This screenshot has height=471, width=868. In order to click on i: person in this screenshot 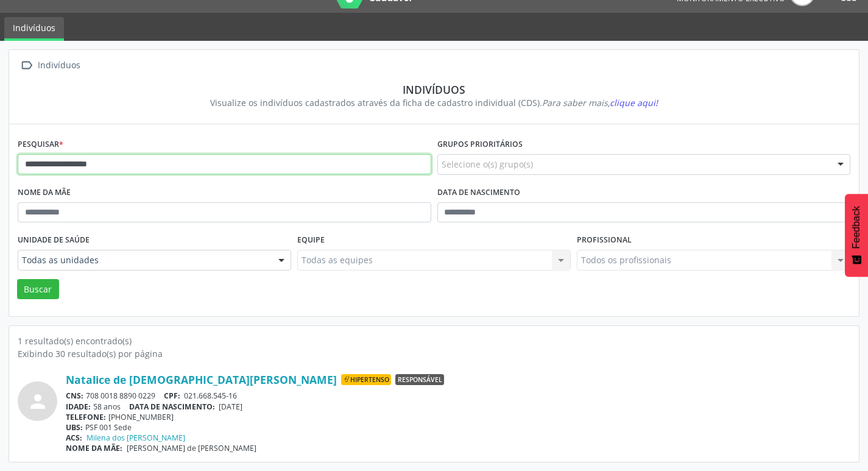, I will do `click(38, 401)`.